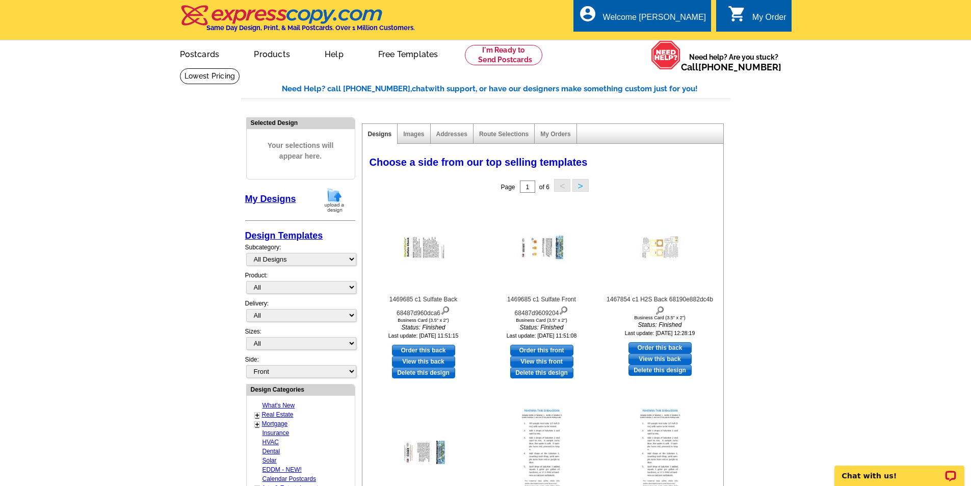  I want to click on i: account_circle, so click(588, 14).